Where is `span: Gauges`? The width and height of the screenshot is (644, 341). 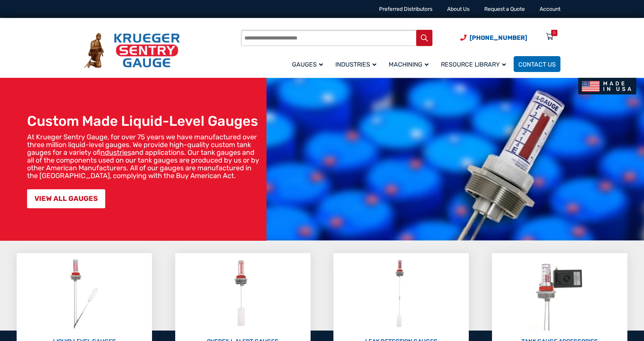 span: Gauges is located at coordinates (308, 64).